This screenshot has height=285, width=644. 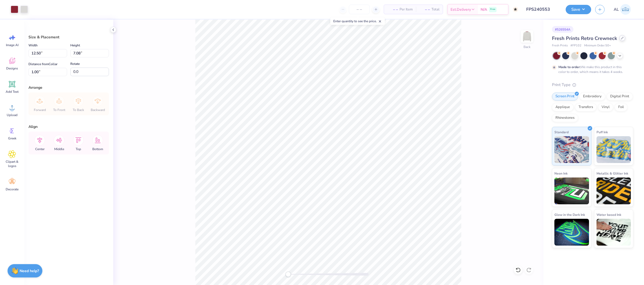 What do you see at coordinates (614, 232) in the screenshot?
I see `img: Water based Ink` at bounding box center [614, 232].